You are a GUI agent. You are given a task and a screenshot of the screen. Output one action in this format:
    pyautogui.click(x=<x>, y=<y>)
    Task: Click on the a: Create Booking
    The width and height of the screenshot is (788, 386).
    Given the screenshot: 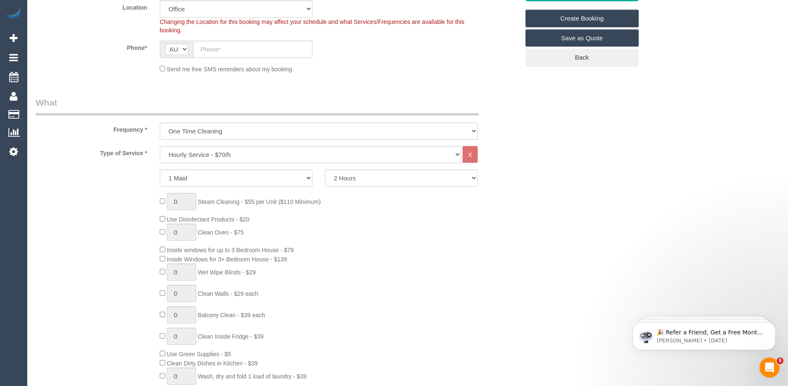 What is the action you would take?
    pyautogui.click(x=582, y=18)
    